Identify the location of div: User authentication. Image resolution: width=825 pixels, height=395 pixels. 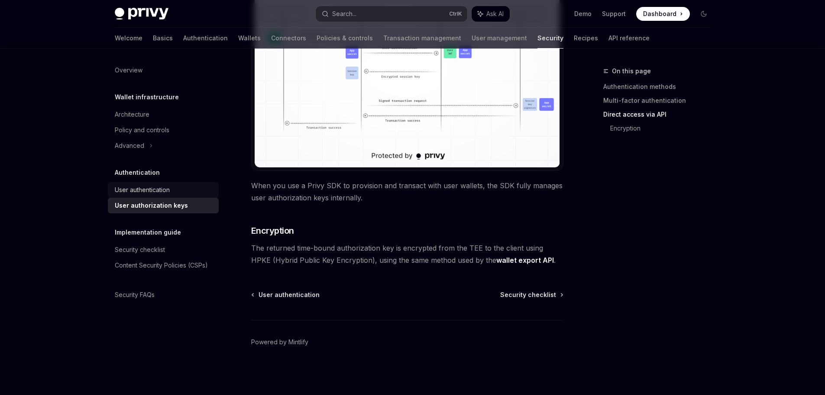
(142, 190).